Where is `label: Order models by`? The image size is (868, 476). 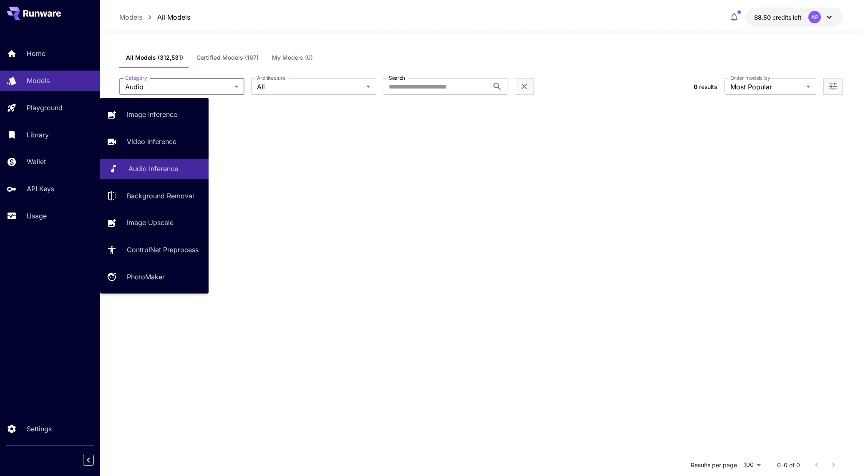 label: Order models by is located at coordinates (749, 78).